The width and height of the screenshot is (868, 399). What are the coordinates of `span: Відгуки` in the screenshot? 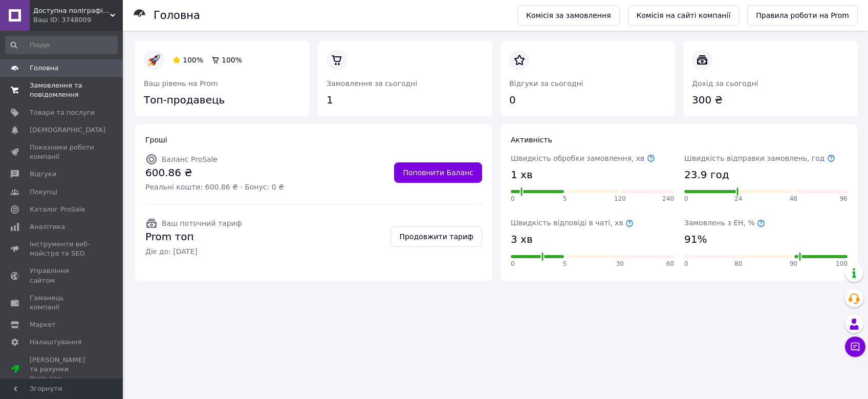 It's located at (43, 174).